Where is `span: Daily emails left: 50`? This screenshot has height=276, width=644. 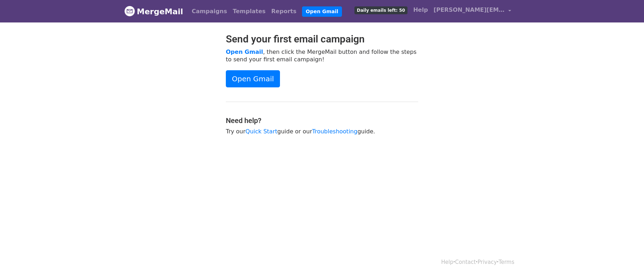
span: Daily emails left: 50 is located at coordinates (381, 10).